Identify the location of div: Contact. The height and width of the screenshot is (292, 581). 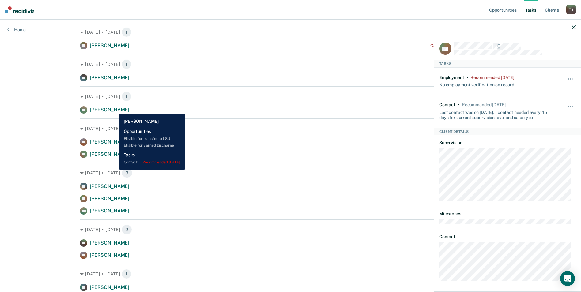
(447, 105).